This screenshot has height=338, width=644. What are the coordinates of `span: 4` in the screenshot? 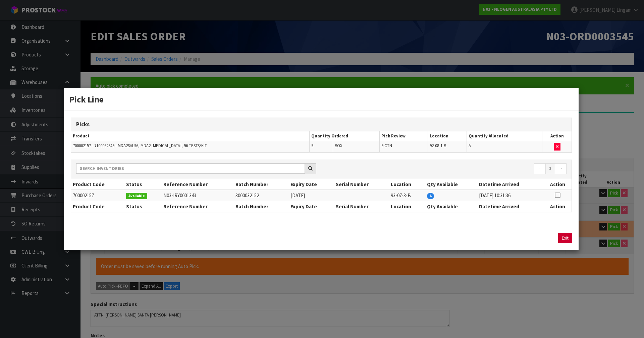 It's located at (430, 196).